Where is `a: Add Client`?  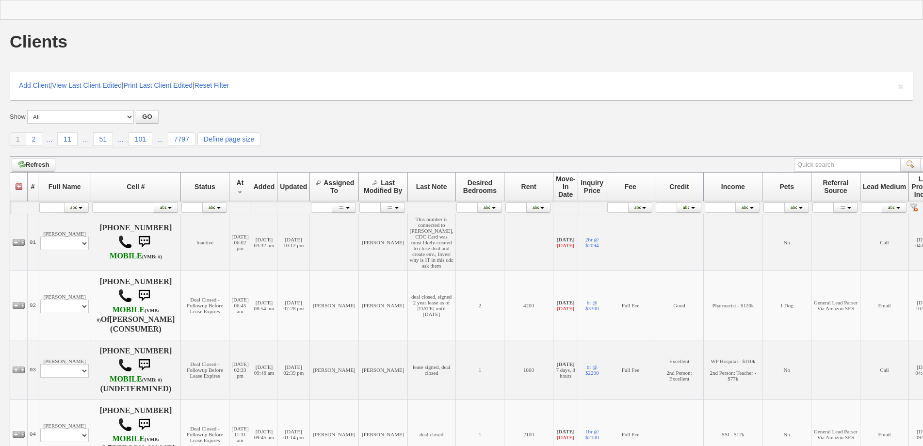
a: Add Client is located at coordinates (34, 85).